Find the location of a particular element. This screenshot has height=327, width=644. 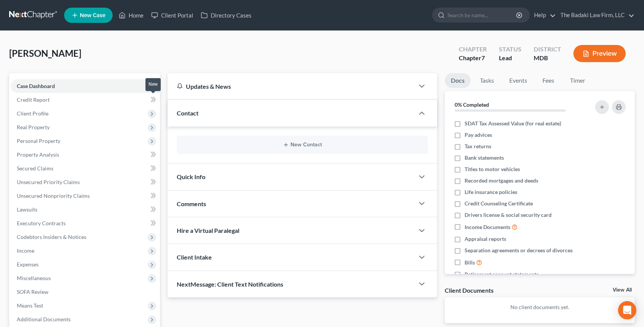

a: Secured Claims is located at coordinates (85, 168).